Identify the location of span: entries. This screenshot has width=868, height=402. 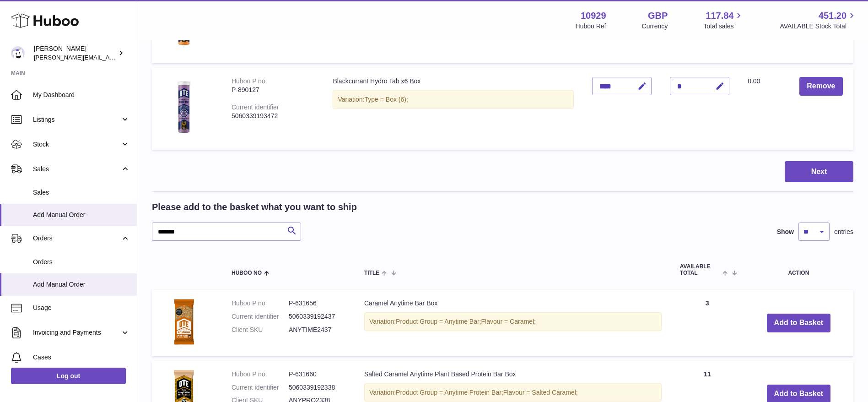
(844, 232).